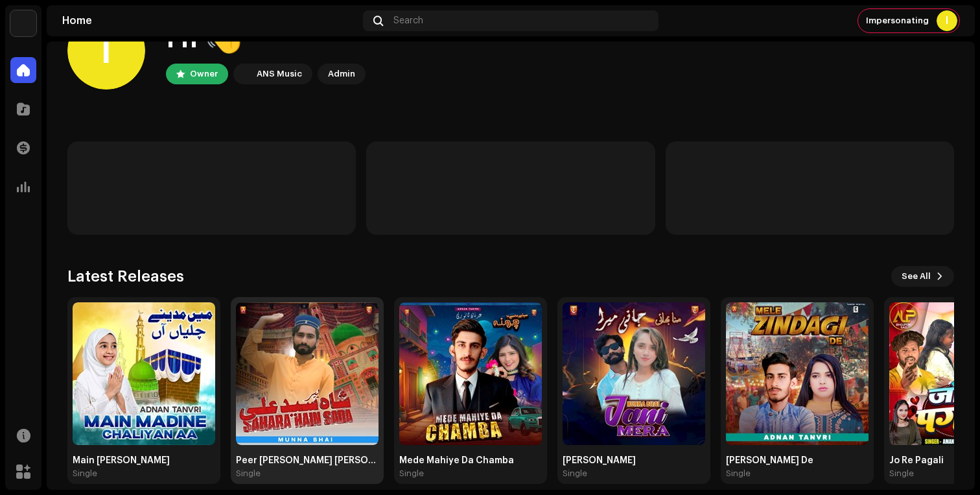  I want to click on span: Impersonating, so click(897, 21).